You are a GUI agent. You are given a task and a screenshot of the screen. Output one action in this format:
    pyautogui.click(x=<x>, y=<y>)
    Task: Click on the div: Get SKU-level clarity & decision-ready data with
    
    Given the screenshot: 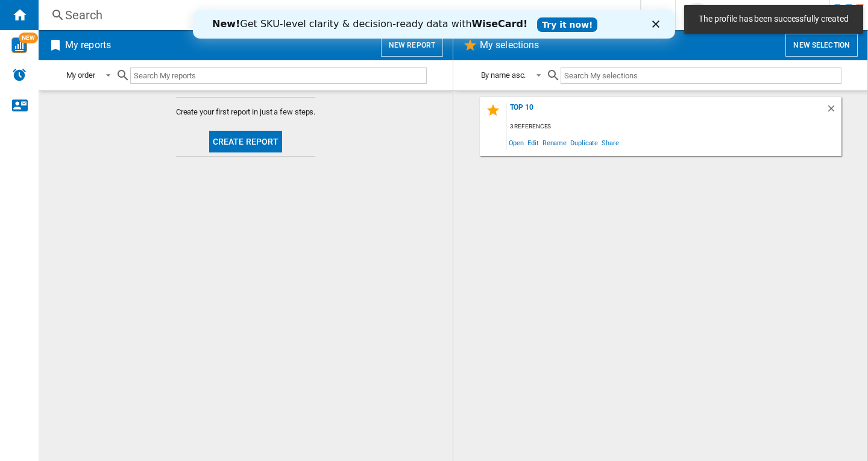 What is the action you would take?
    pyautogui.click(x=177, y=14)
    